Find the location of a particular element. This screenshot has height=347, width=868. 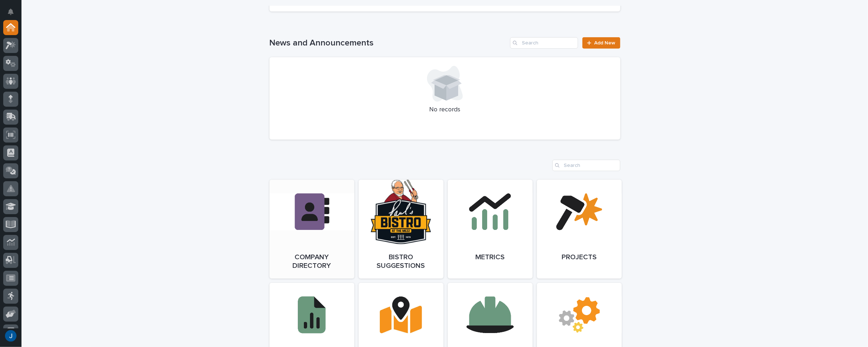

a: Projects is located at coordinates (579, 229).